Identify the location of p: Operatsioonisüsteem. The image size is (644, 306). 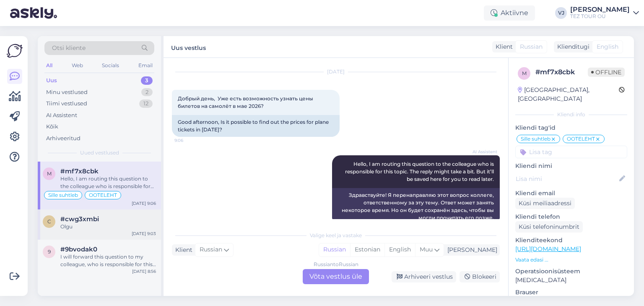
(571, 271).